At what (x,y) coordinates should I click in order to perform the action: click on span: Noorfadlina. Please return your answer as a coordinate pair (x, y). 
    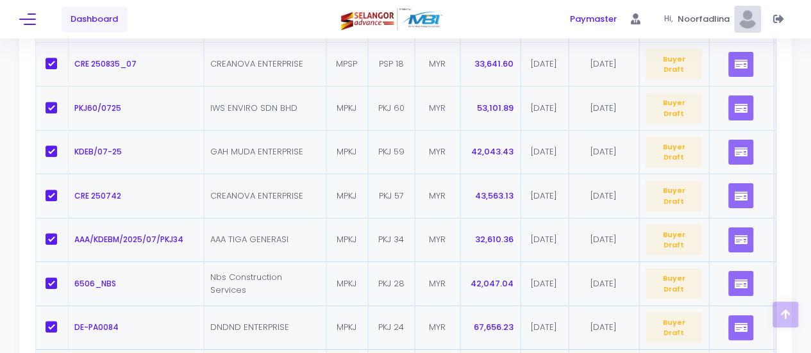
    Looking at the image, I should click on (705, 19).